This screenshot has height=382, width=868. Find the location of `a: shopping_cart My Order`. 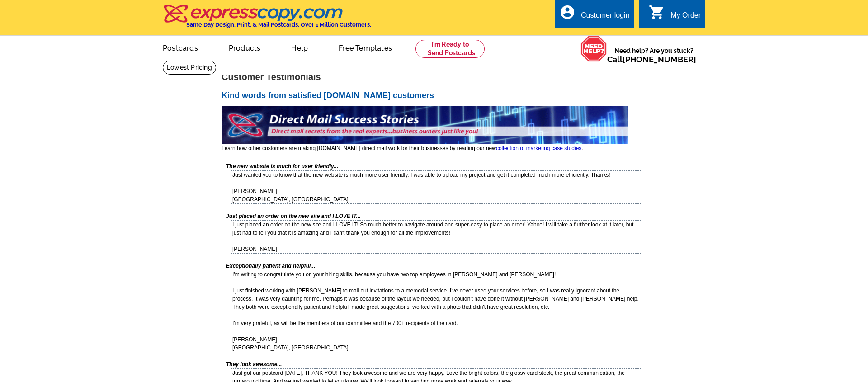

a: shopping_cart My Order is located at coordinates (675, 15).